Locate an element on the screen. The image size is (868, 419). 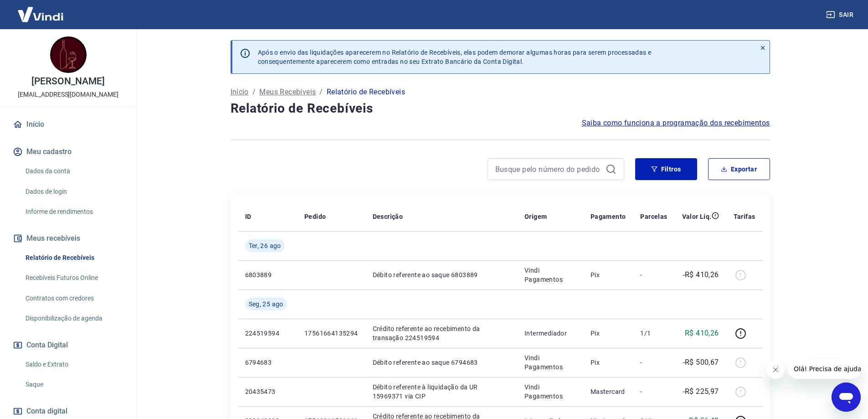
a: Dados da conta is located at coordinates (73, 171).